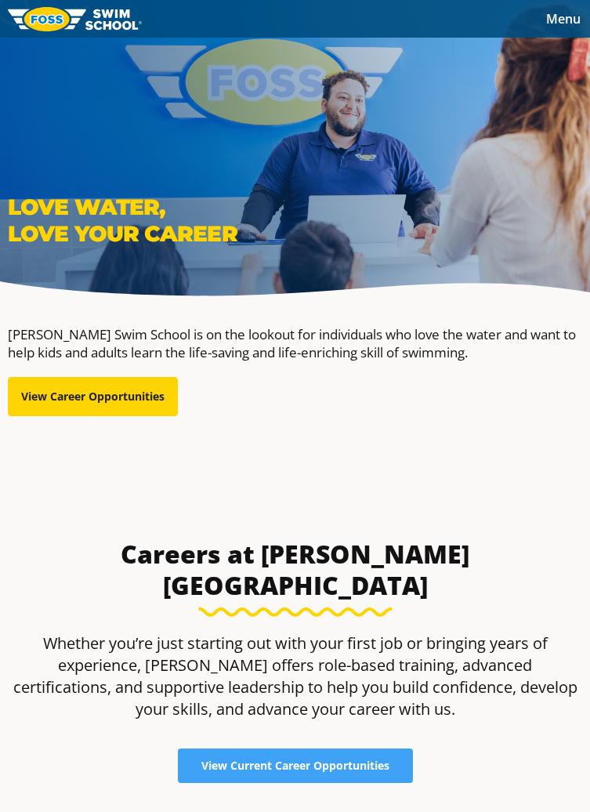 The image size is (590, 812). What do you see at coordinates (564, 19) in the screenshot?
I see `span: Menu` at bounding box center [564, 19].